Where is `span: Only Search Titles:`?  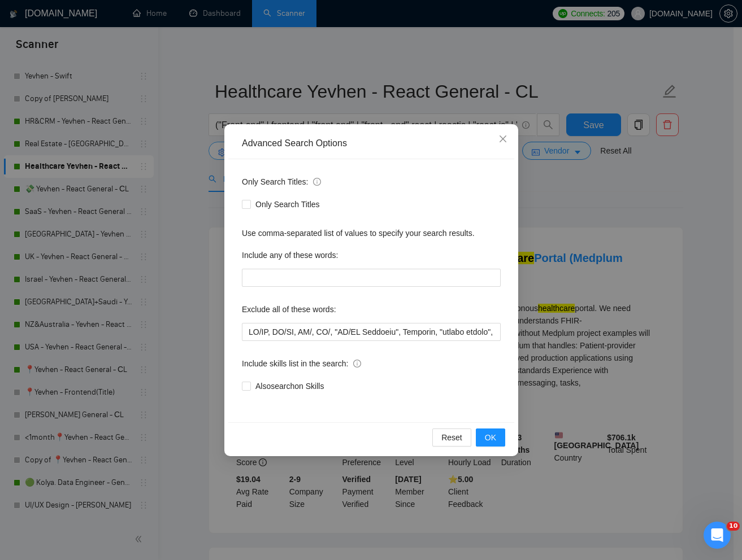
span: Only Search Titles: is located at coordinates (282, 182).